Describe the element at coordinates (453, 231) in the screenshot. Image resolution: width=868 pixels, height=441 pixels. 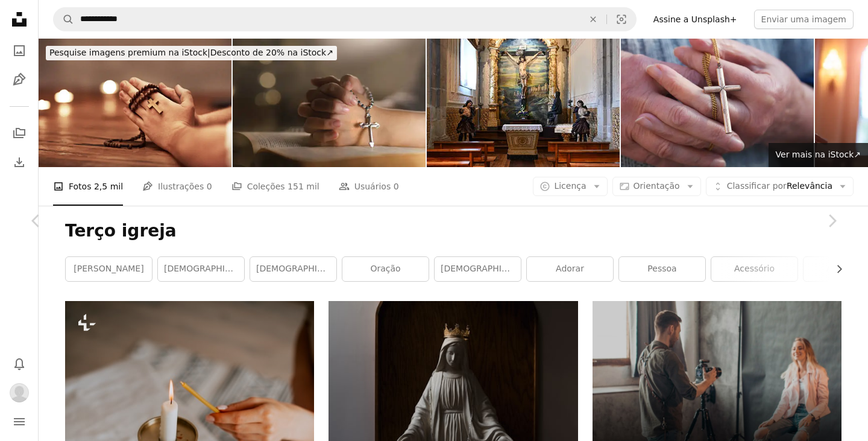
I see `h1: Terço igreja` at that location.